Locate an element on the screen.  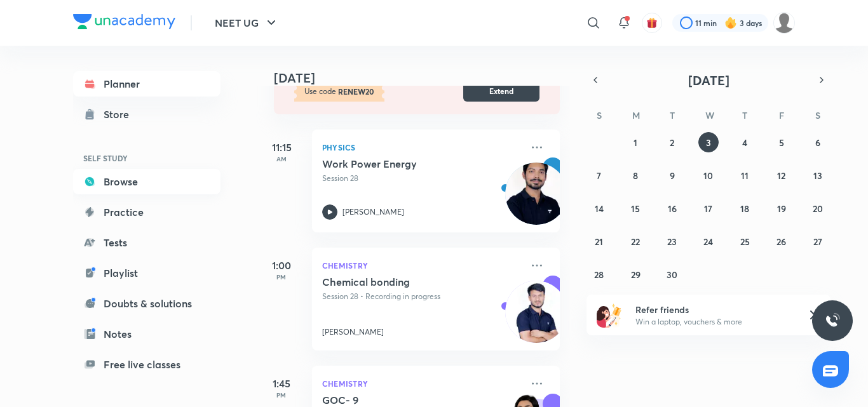
p: Physics is located at coordinates (422, 147).